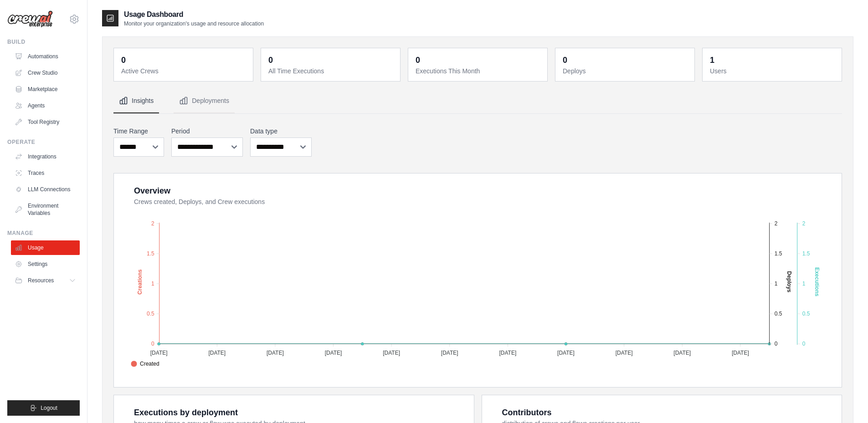  What do you see at coordinates (43, 142) in the screenshot?
I see `div: Operate` at bounding box center [43, 142].